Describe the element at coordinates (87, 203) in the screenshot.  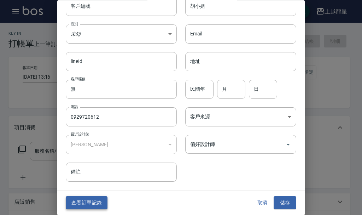
I see `button: 查看訂單記錄` at that location.